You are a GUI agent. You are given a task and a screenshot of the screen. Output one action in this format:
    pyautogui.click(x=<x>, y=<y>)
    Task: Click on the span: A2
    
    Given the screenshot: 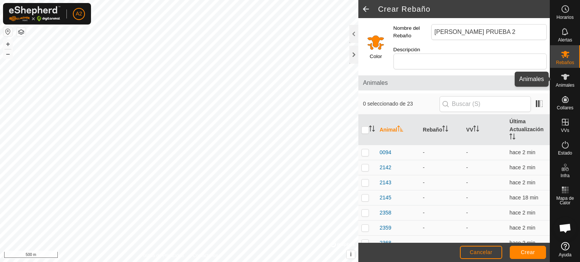 What is the action you would take?
    pyautogui.click(x=79, y=14)
    